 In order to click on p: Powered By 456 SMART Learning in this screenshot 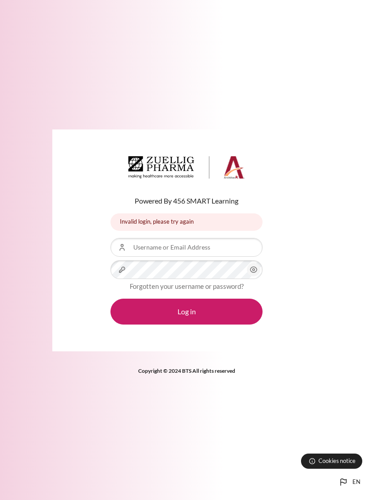, I will do `click(186, 201)`.